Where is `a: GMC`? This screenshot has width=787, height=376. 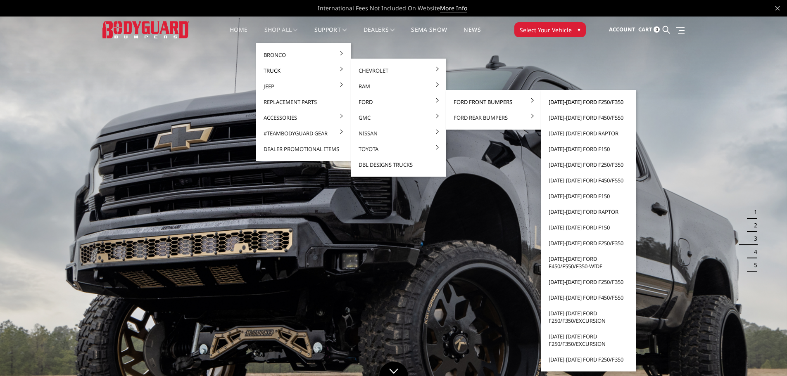
a: GMC is located at coordinates (398, 118).